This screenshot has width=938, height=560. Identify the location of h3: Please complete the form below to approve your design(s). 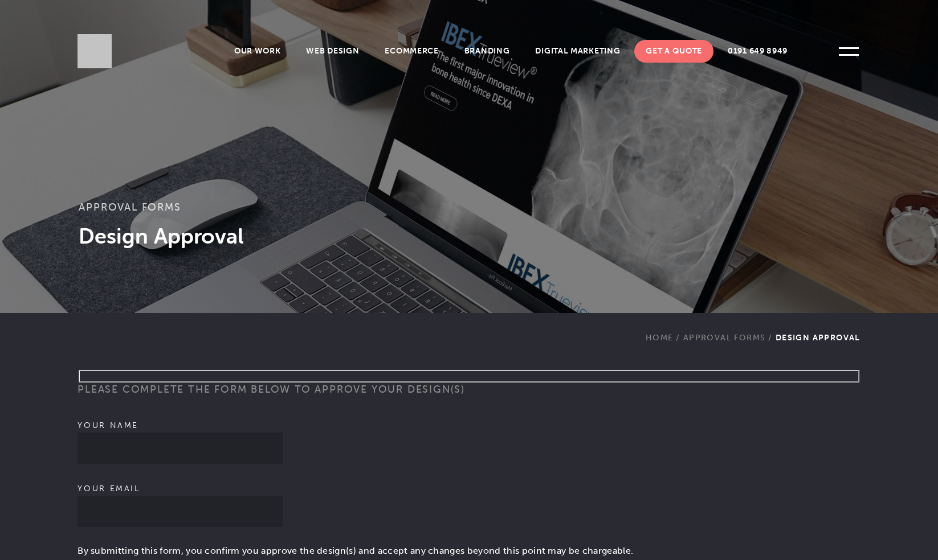
(469, 393).